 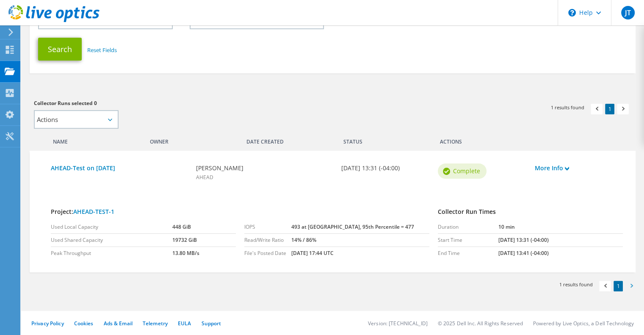 What do you see at coordinates (102, 50) in the screenshot?
I see `a: Reset Fields` at bounding box center [102, 50].